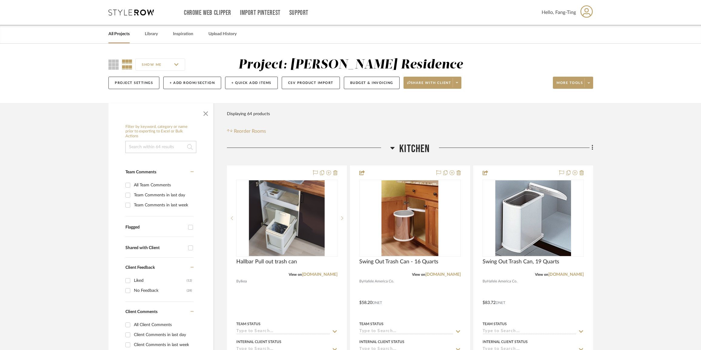 This screenshot has height=350, width=701. I want to click on span: Hallbar Pull out trash can, so click(266, 262).